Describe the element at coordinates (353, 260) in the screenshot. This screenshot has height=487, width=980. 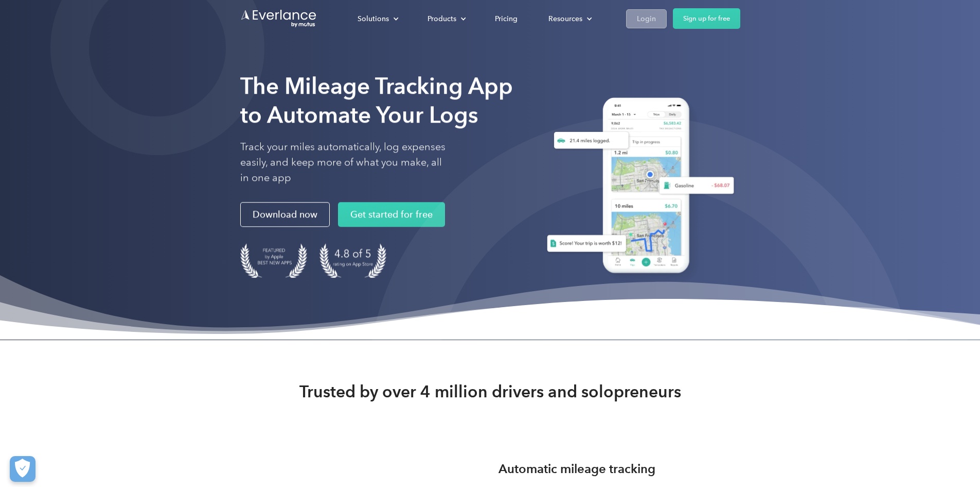
I see `img: 4.9 out of 5 stars on the app store` at that location.